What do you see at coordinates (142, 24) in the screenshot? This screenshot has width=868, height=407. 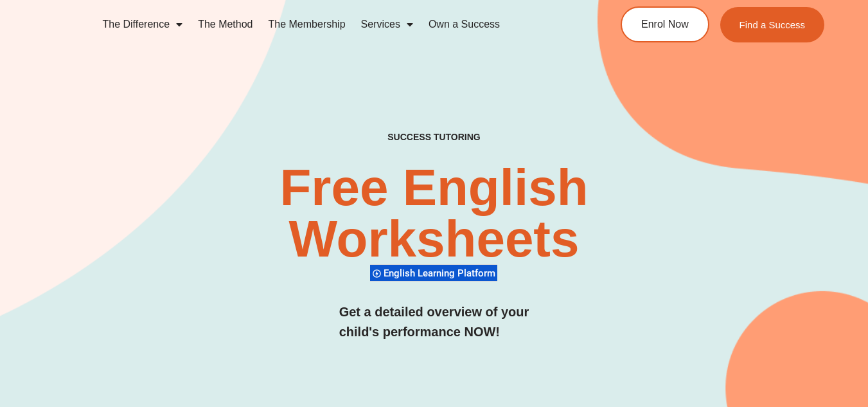 I see `a: The Difference` at bounding box center [142, 24].